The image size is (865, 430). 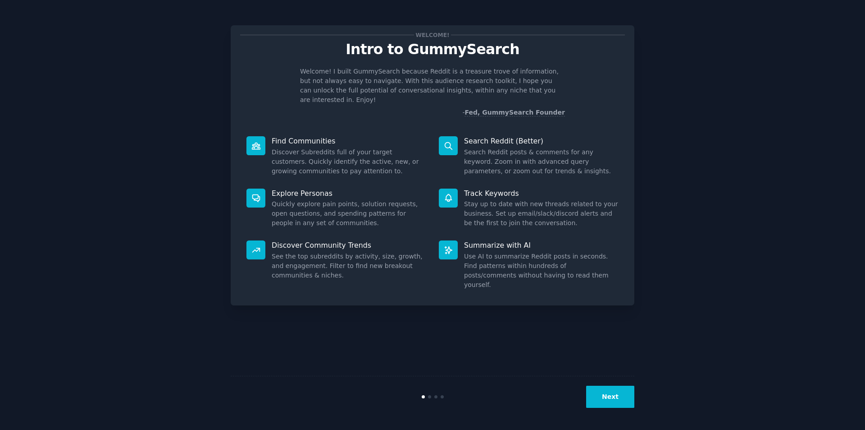 What do you see at coordinates (541, 193) in the screenshot?
I see `p: Track Keywords` at bounding box center [541, 193].